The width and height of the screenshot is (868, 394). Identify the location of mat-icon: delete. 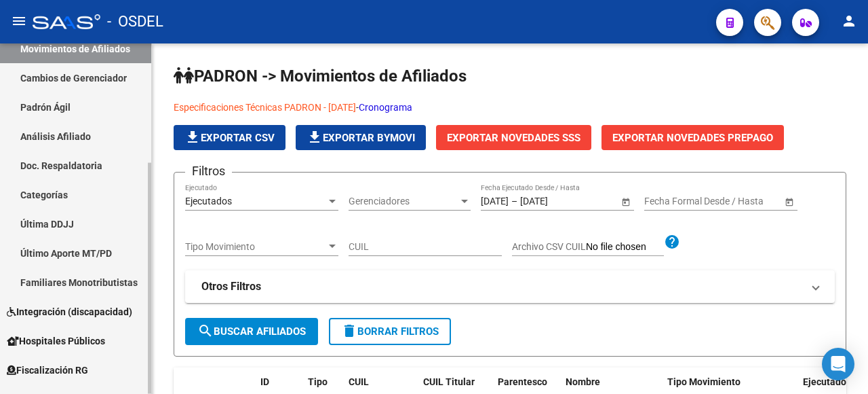
(350, 330).